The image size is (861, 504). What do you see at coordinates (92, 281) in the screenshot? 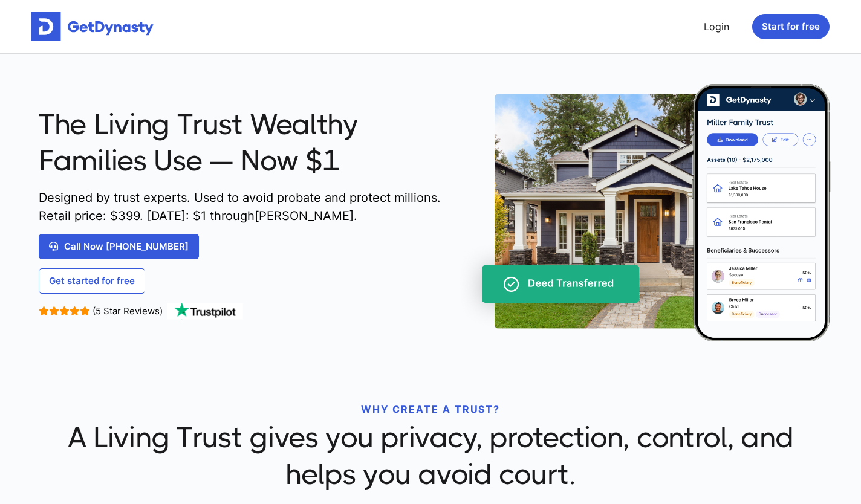
I see `a: Get started for free` at bounding box center [92, 281].